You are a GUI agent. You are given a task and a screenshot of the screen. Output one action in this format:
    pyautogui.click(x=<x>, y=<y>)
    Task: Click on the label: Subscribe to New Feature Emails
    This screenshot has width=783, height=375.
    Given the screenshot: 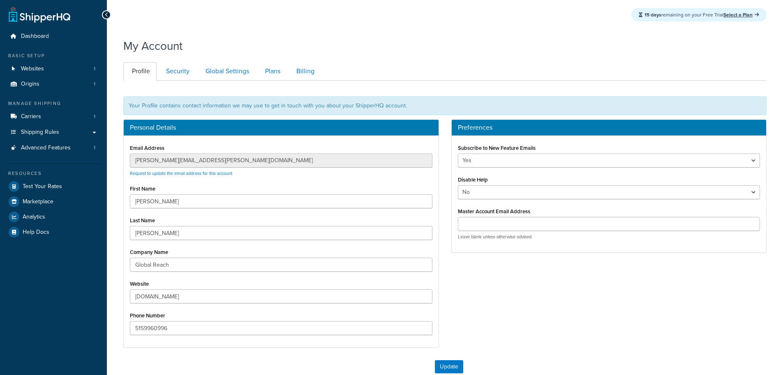 What is the action you would take?
    pyautogui.click(x=497, y=148)
    